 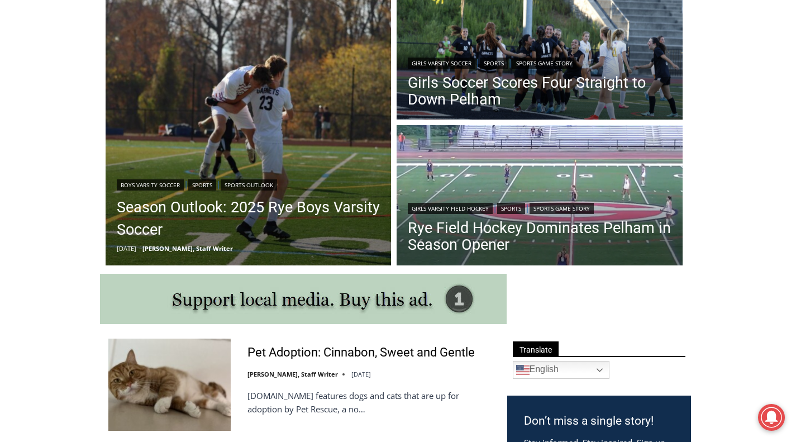 What do you see at coordinates (540, 236) in the screenshot?
I see `a: Rye Field Hockey Dominates Pelham in Season Opener` at bounding box center [540, 236].